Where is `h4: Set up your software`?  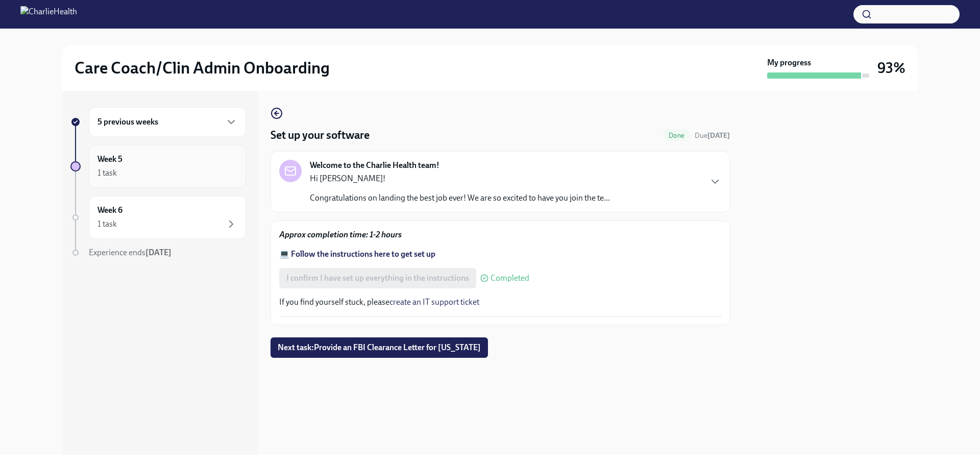 h4: Set up your software is located at coordinates (320, 135).